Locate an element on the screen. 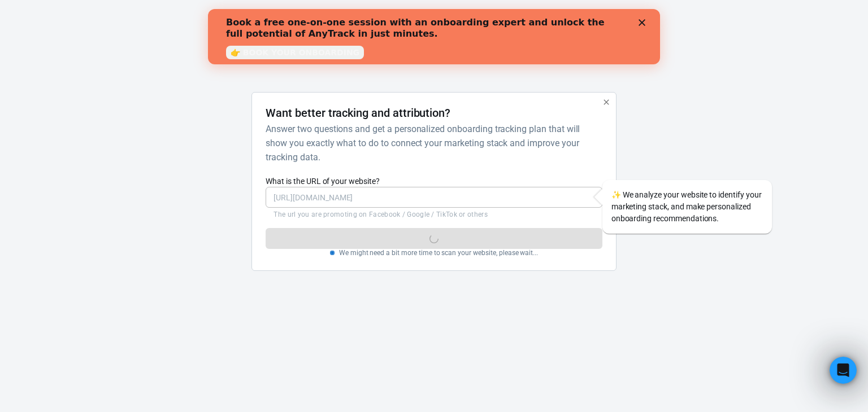 This screenshot has width=868, height=412. b: Book a free one-on-one session with an onboarding expert and unlock the full potential of AnyTrac... is located at coordinates (207, 18).